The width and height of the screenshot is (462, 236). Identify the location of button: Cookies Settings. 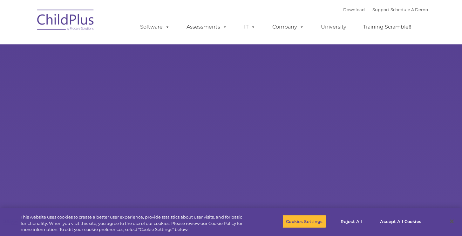
(304, 222).